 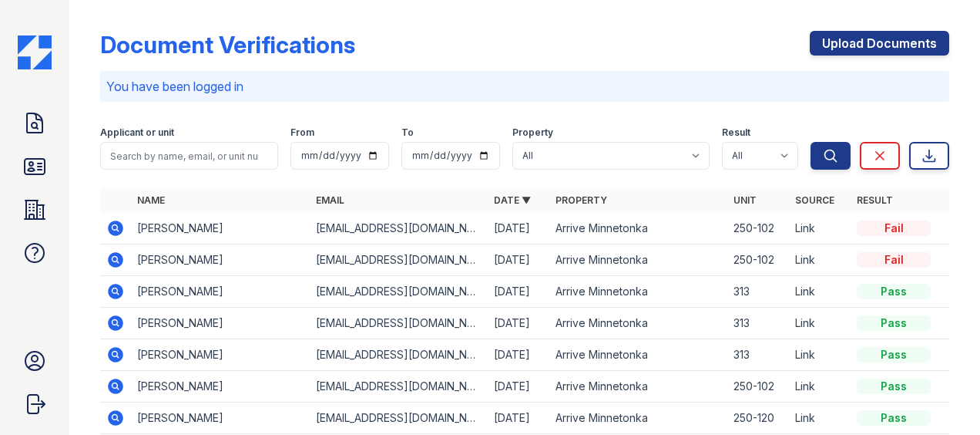 What do you see at coordinates (330, 200) in the screenshot?
I see `a: Email` at bounding box center [330, 200].